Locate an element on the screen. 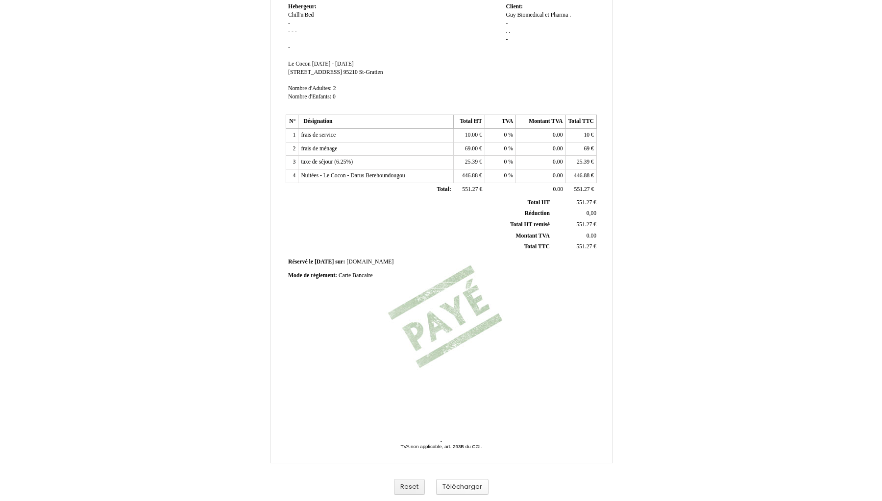 The height and width of the screenshot is (501, 882). span: Nombre d'Enfants: is located at coordinates (310, 97).